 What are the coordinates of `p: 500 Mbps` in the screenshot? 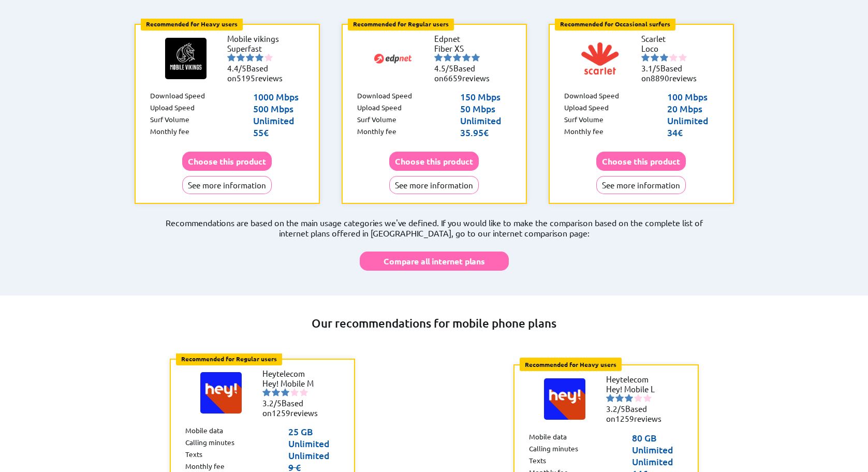 It's located at (278, 108).